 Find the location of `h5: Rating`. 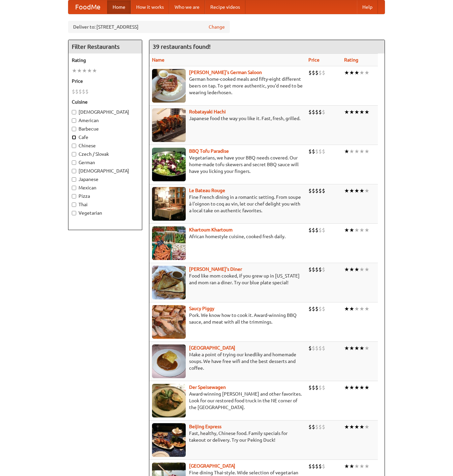

h5: Rating is located at coordinates (105, 61).